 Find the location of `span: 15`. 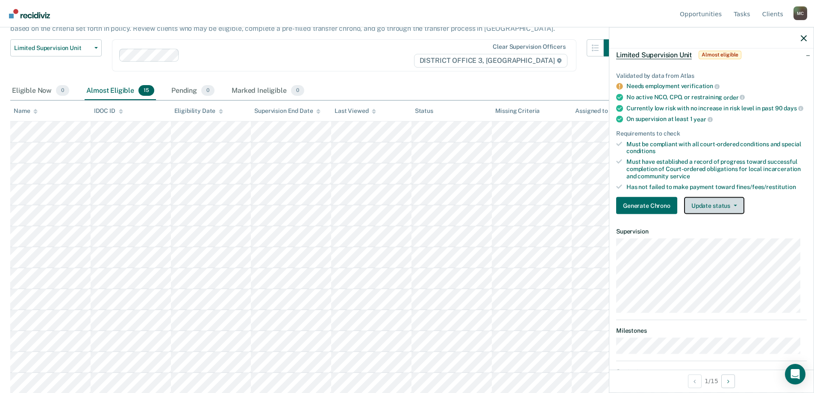

span: 15 is located at coordinates (146, 91).